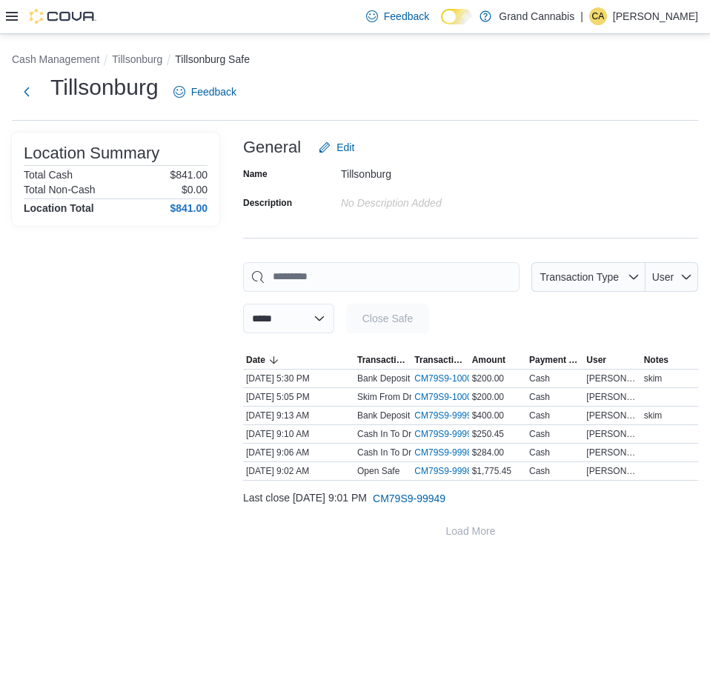 This screenshot has height=674, width=710. Describe the element at coordinates (409, 498) in the screenshot. I see `span: CM79S9-99949` at that location.